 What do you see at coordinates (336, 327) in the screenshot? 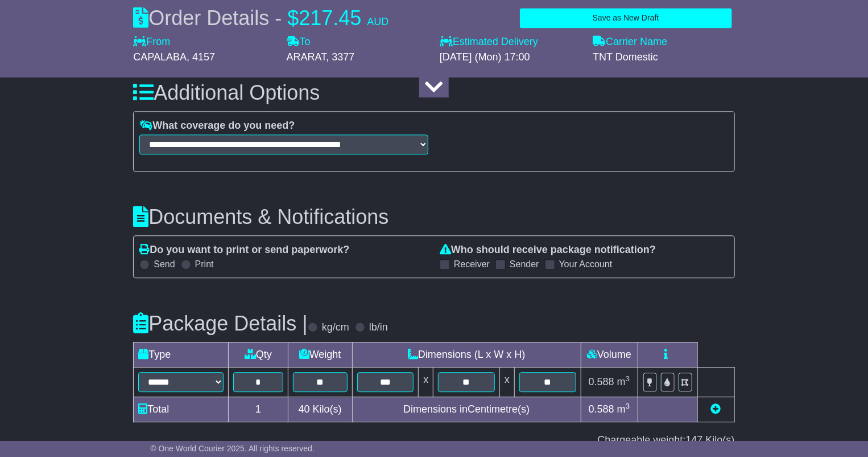
I see `label: kg/cm` at bounding box center [336, 327].